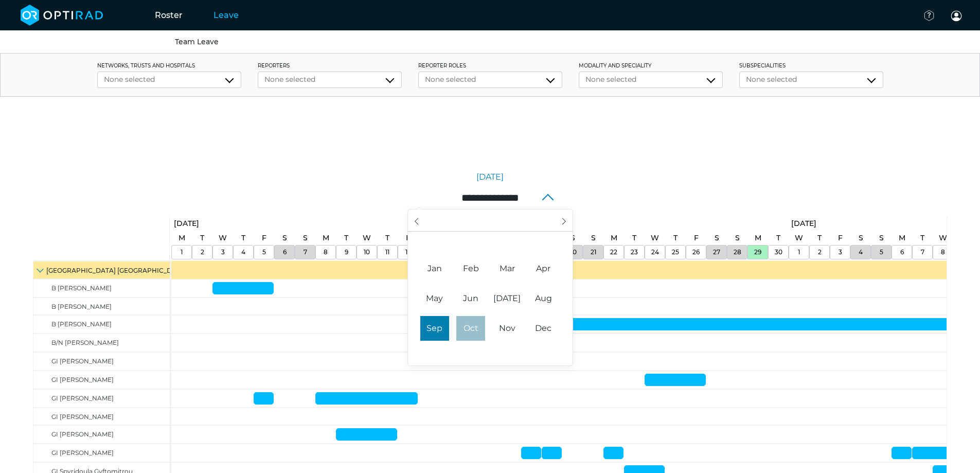 This screenshot has height=473, width=980. I want to click on a: September 10, 2025, so click(367, 237).